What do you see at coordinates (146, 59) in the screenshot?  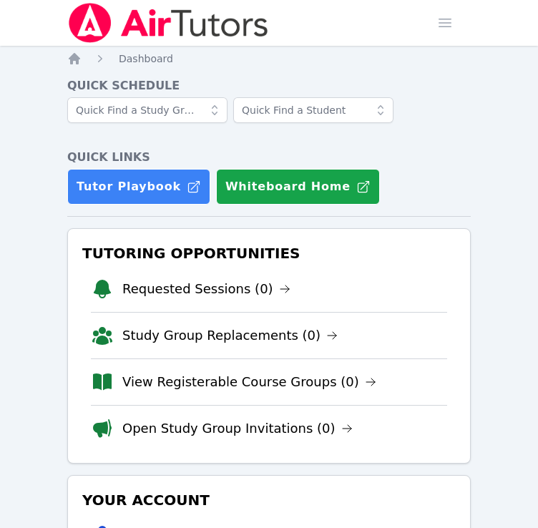 I see `span: Dashboard` at bounding box center [146, 59].